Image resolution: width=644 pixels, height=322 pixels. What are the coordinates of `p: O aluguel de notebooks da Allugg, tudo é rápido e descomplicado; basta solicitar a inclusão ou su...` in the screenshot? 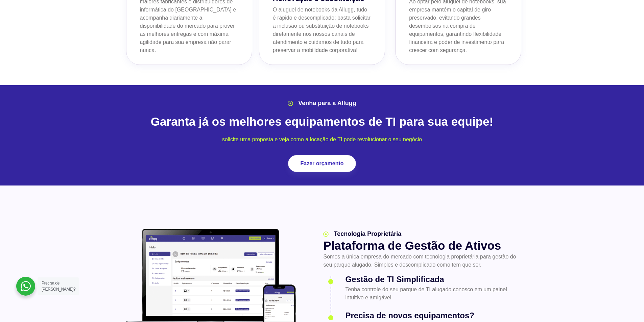 It's located at (322, 30).